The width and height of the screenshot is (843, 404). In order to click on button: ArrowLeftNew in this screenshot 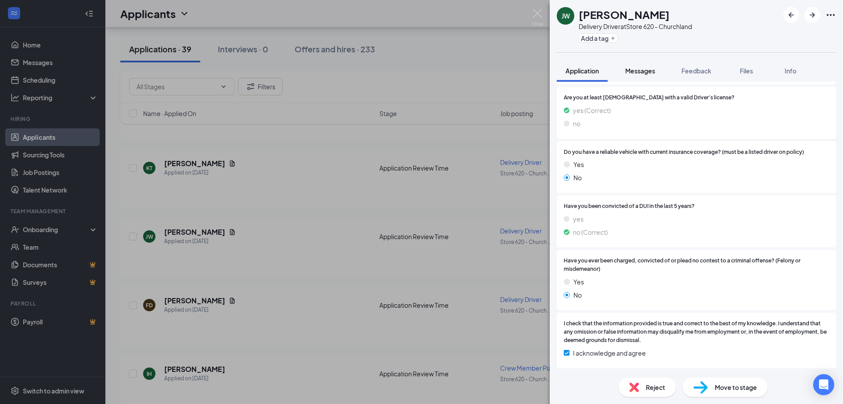, I will do `click(791, 15)`.